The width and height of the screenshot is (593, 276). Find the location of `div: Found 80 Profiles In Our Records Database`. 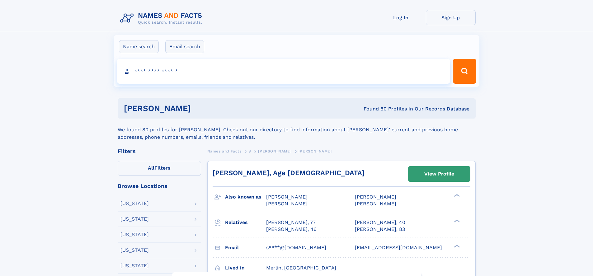

div: Found 80 Profiles In Our Records Database is located at coordinates (373, 109).